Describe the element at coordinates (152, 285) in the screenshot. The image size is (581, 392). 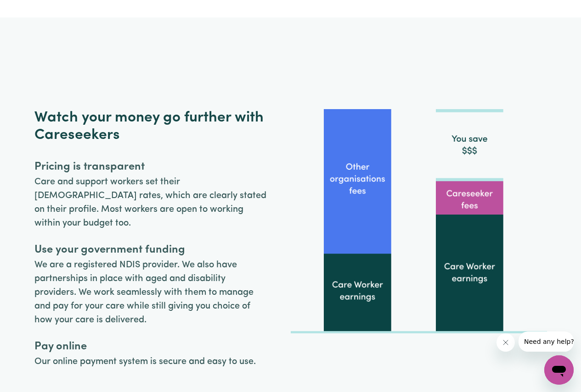
I see `p: We are a registered NDIS provider. We also have partnerships in place with aged and disability pr...` at that location.